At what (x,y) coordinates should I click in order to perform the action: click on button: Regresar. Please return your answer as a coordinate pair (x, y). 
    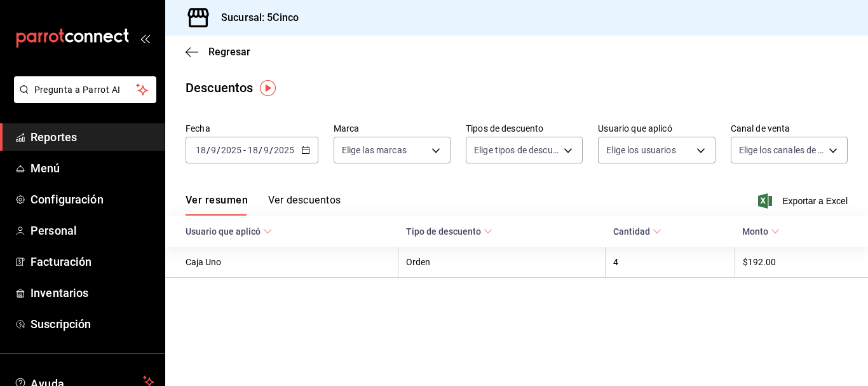
    Looking at the image, I should click on (218, 51).